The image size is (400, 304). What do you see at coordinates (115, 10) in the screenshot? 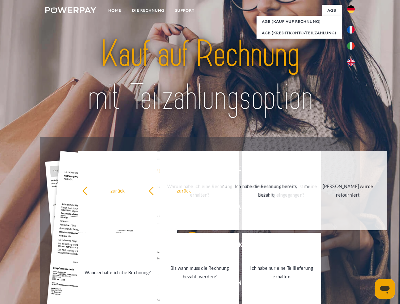
I see `a: Home` at bounding box center [115, 10].